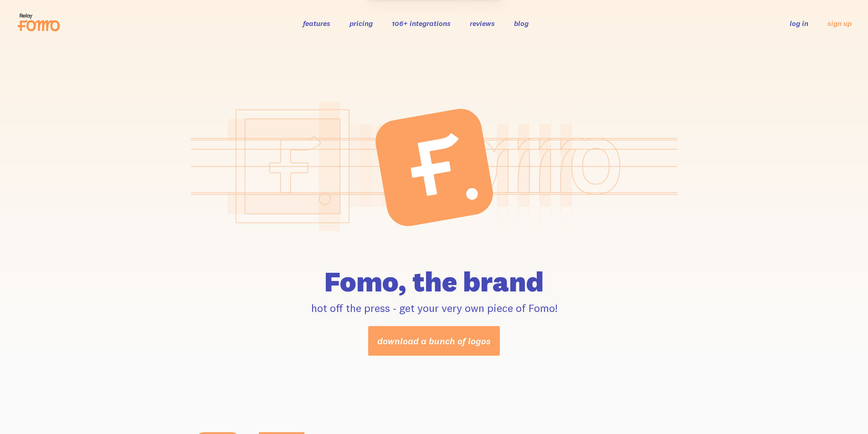 The width and height of the screenshot is (868, 434). I want to click on p: hot off the press - get your very own piece of Fomo!, so click(434, 308).